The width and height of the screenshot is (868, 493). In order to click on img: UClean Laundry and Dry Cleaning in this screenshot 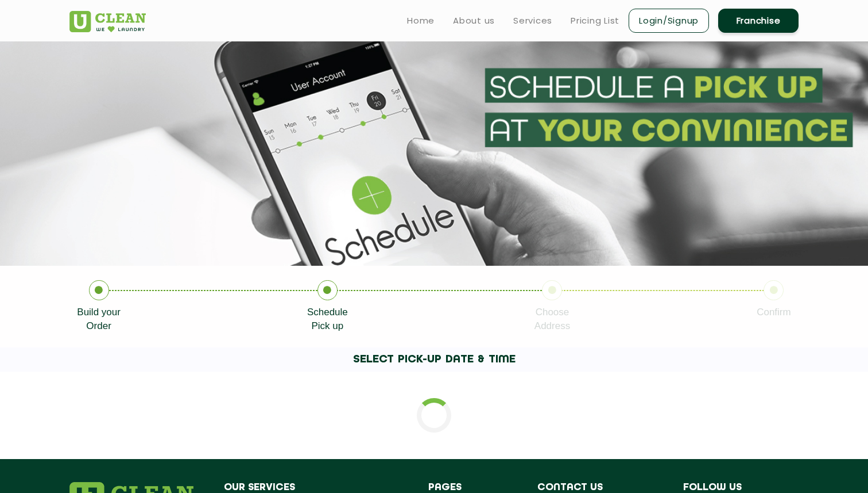, I will do `click(107, 21)`.